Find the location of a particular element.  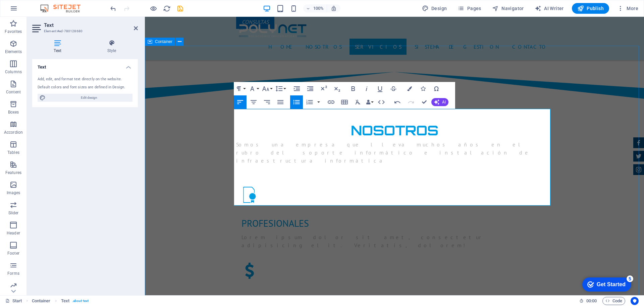

a: Click to cancel selection. Double-click to open Pages is located at coordinates (14, 301).